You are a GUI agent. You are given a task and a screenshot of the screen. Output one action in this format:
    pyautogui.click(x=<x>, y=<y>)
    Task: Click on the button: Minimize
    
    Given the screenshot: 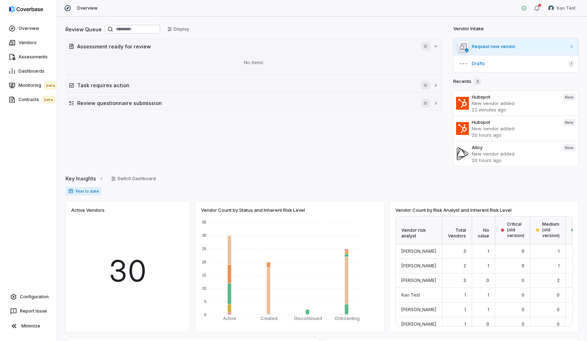 What is the action you would take?
    pyautogui.click(x=28, y=326)
    